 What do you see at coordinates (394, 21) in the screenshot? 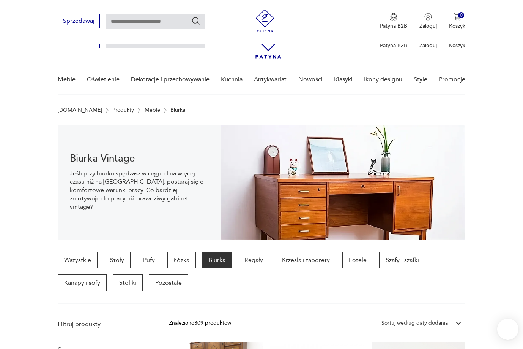
I see `button: Patyna B2B` at bounding box center [394, 21].